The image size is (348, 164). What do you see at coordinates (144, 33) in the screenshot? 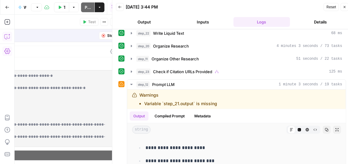
I see `span: step_22` at bounding box center [144, 33].